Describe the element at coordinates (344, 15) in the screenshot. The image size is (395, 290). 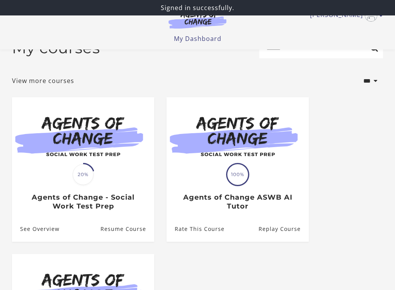
I see `a: Toggle menu` at that location.